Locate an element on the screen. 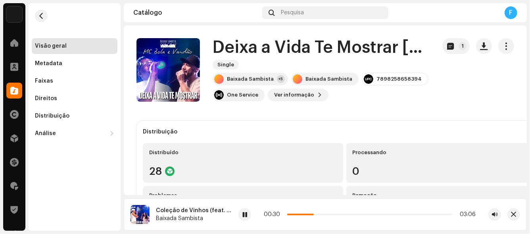  div: Metadata is located at coordinates (48, 63).